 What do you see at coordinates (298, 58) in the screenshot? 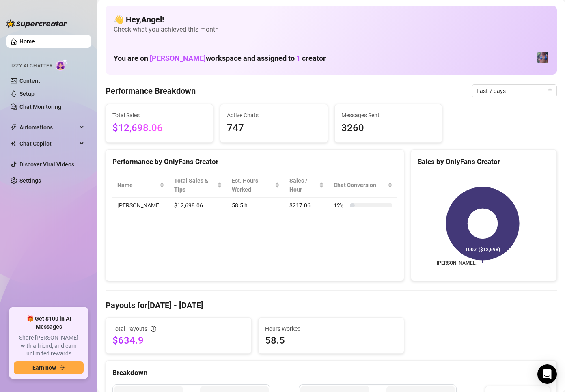
I see `span: 1` at bounding box center [298, 58].